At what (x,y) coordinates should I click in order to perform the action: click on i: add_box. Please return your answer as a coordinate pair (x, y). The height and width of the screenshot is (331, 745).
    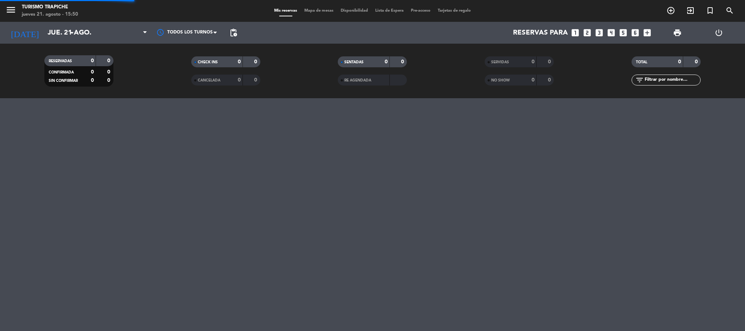
    Looking at the image, I should click on (648, 33).